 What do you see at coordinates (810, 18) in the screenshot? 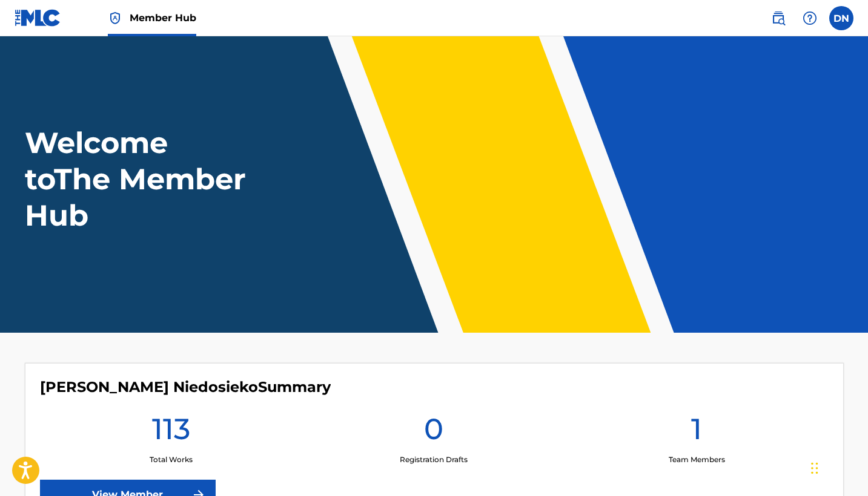
I see `img: help` at bounding box center [810, 18].